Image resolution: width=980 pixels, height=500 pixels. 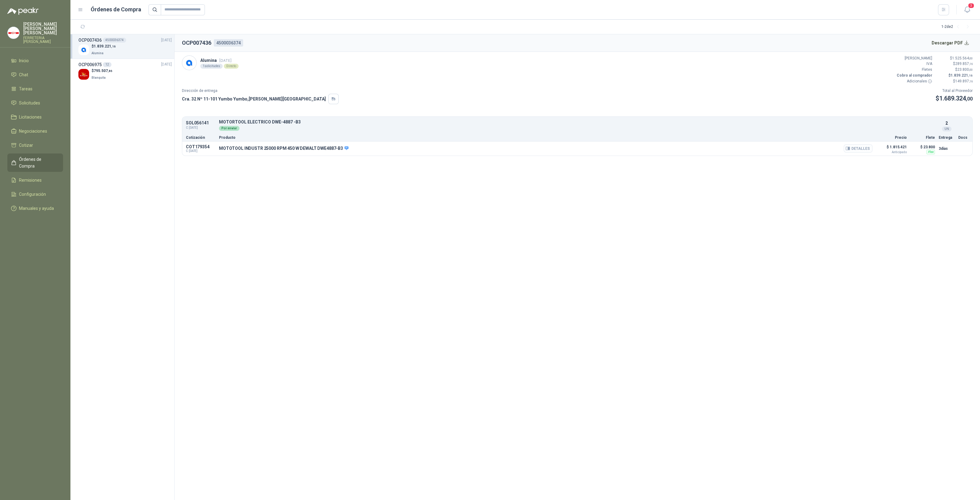 What do you see at coordinates (36, 194) in the screenshot?
I see `a: Configuración` at bounding box center [36, 194].